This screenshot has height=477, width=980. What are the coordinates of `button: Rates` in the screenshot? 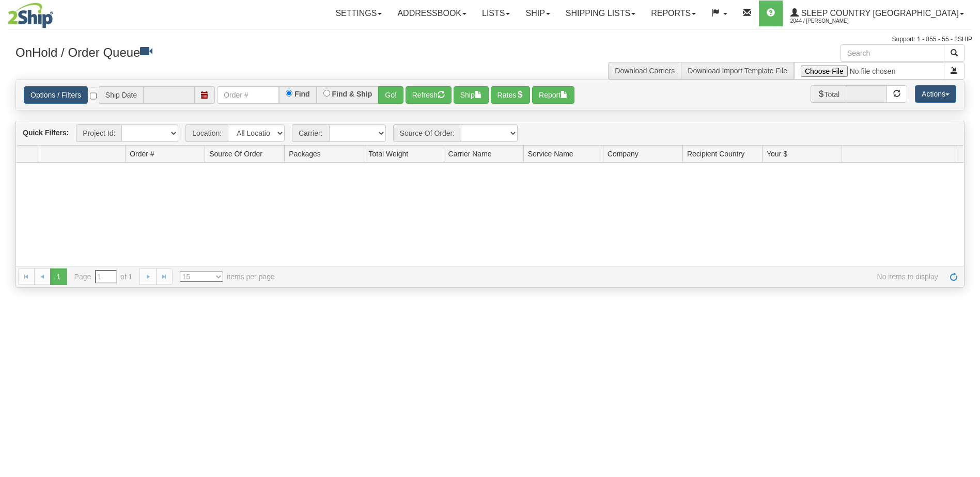 It's located at (510, 95).